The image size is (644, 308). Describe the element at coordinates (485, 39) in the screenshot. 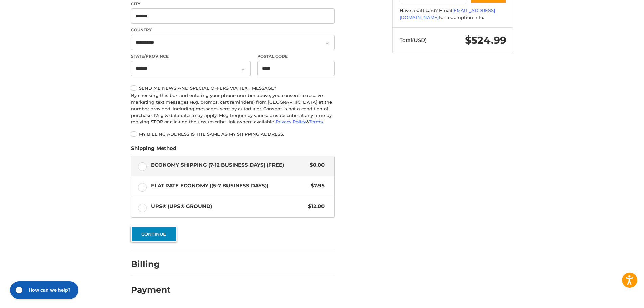

I see `span: $524.99` at that location.